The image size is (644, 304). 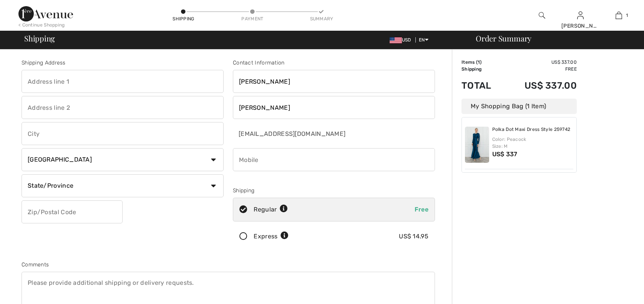 I want to click on span: Shipping, so click(x=40, y=38).